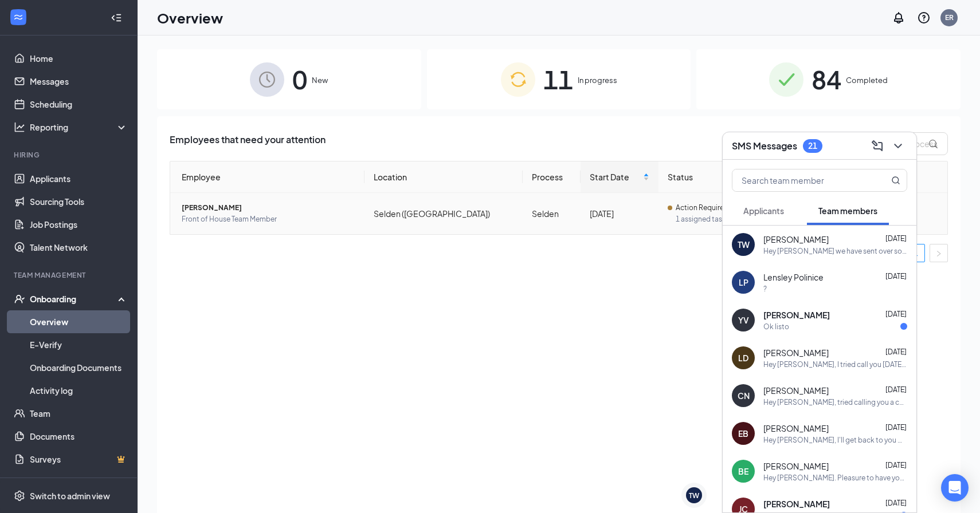 This screenshot has width=980, height=513. Describe the element at coordinates (20, 496) in the screenshot. I see `svg: Settings` at that location.